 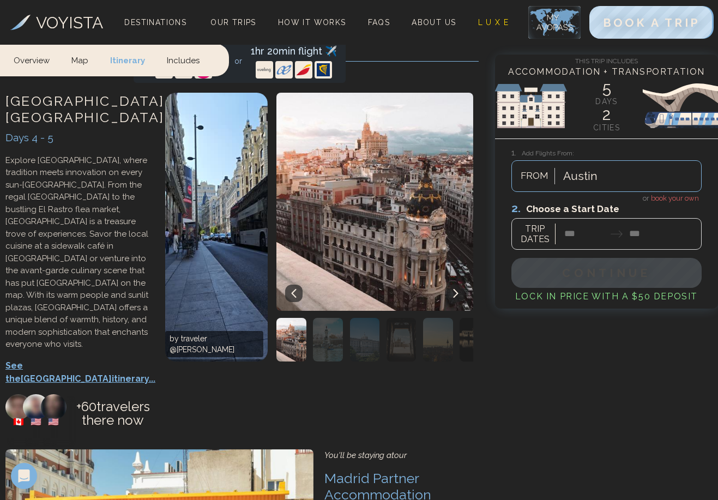 I want to click on div: Days 4 - 5, so click(x=80, y=137).